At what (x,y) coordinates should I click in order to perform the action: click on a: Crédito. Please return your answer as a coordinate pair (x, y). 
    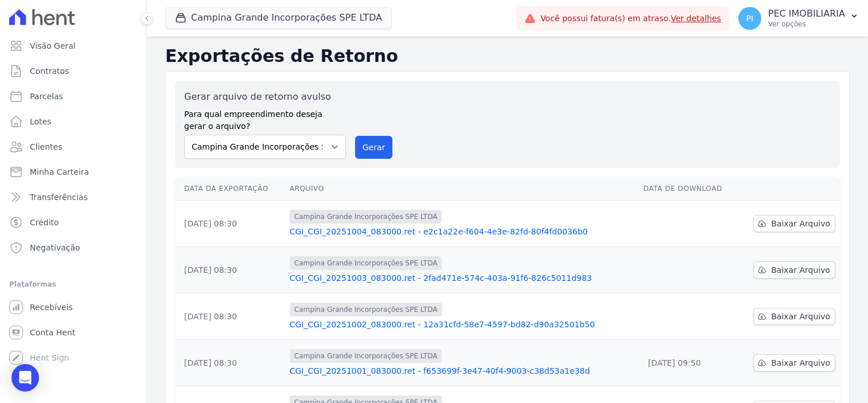
    Looking at the image, I should click on (73, 222).